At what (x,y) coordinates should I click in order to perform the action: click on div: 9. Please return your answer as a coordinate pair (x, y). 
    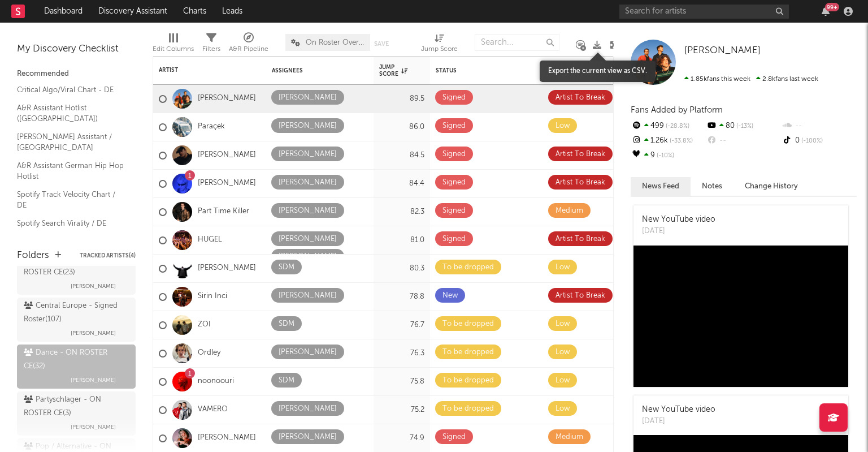
    Looking at the image, I should click on (668, 155).